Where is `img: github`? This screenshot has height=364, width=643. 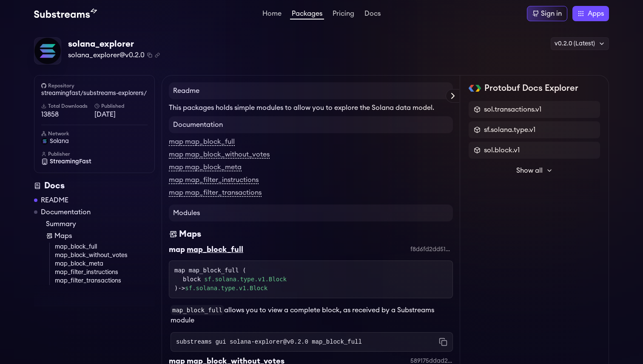
img: github is located at coordinates (44, 86).